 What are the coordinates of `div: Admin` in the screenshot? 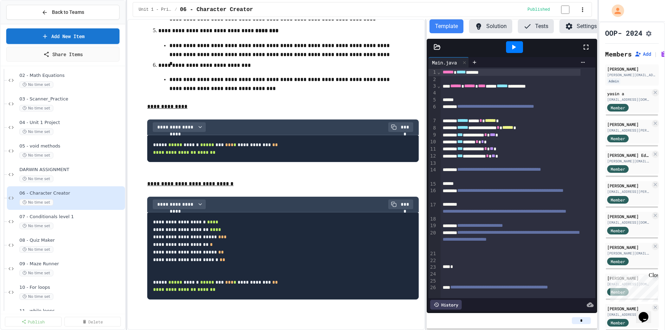 It's located at (613, 81).